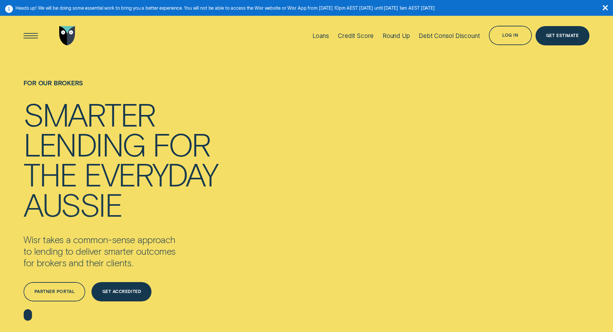 The height and width of the screenshot is (332, 613). Describe the element at coordinates (89, 114) in the screenshot. I see `div: Smarter` at that location.